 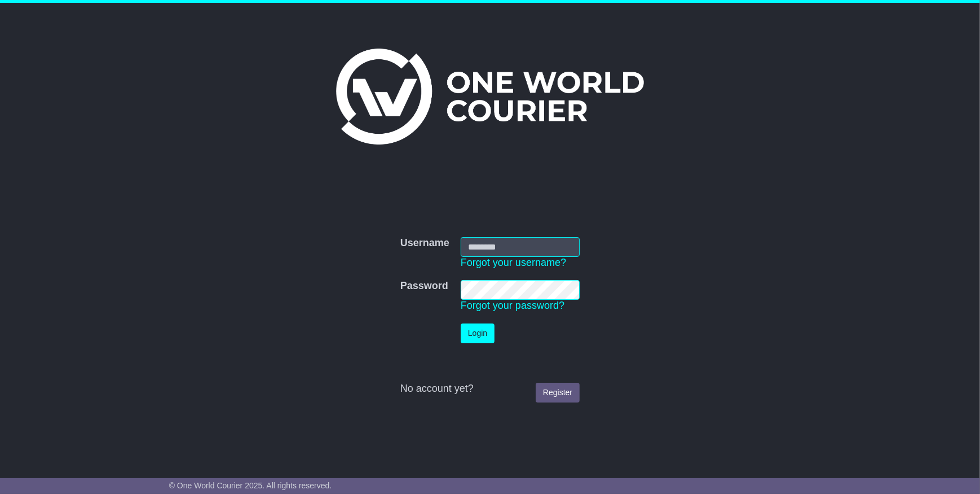 What do you see at coordinates (425, 243) in the screenshot?
I see `label: Username` at bounding box center [425, 243].